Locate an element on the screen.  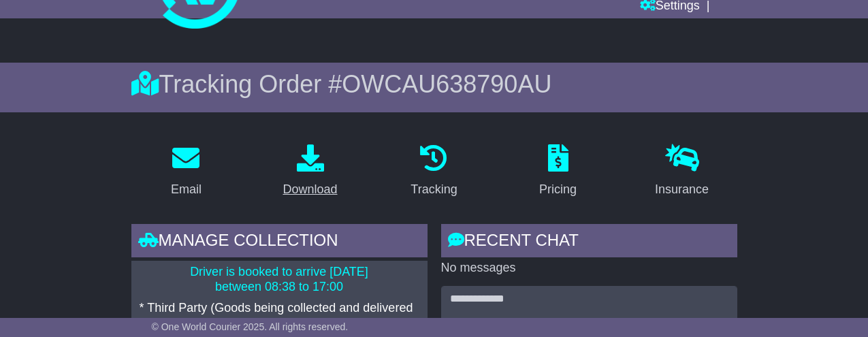
div: RECENT CHAT is located at coordinates (588, 243).